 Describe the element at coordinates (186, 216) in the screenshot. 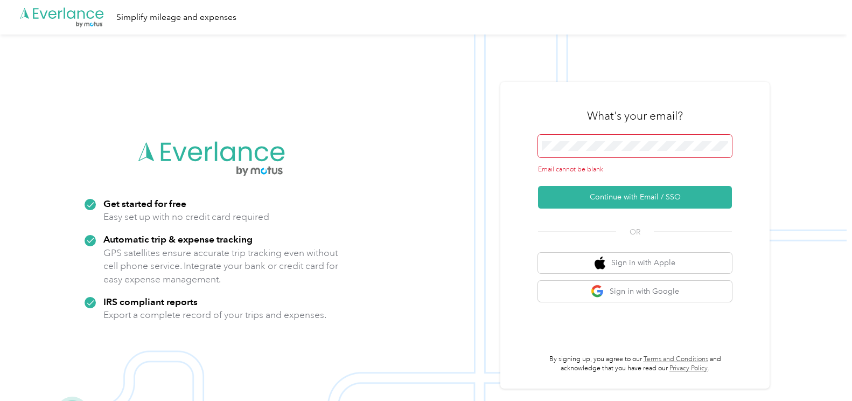

I see `p: Easy set up with no credit card required` at that location.